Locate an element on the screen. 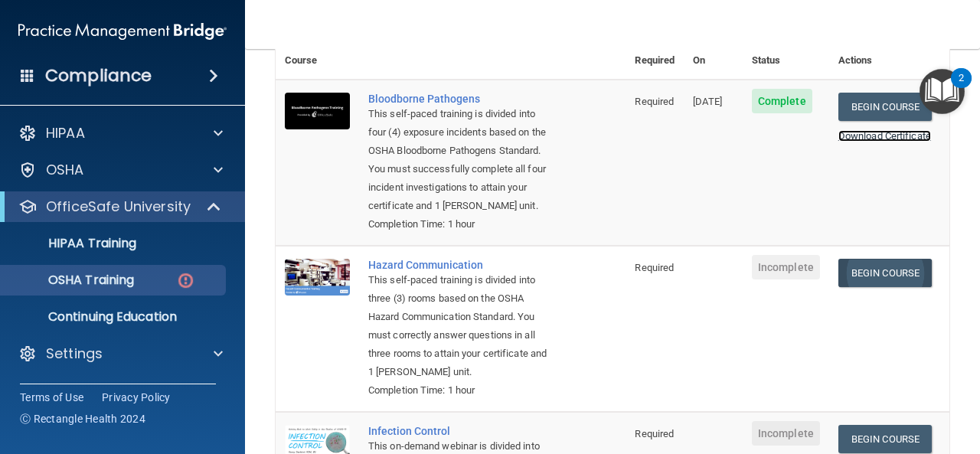 Image resolution: width=980 pixels, height=454 pixels. a: Terms of Use is located at coordinates (51, 397).